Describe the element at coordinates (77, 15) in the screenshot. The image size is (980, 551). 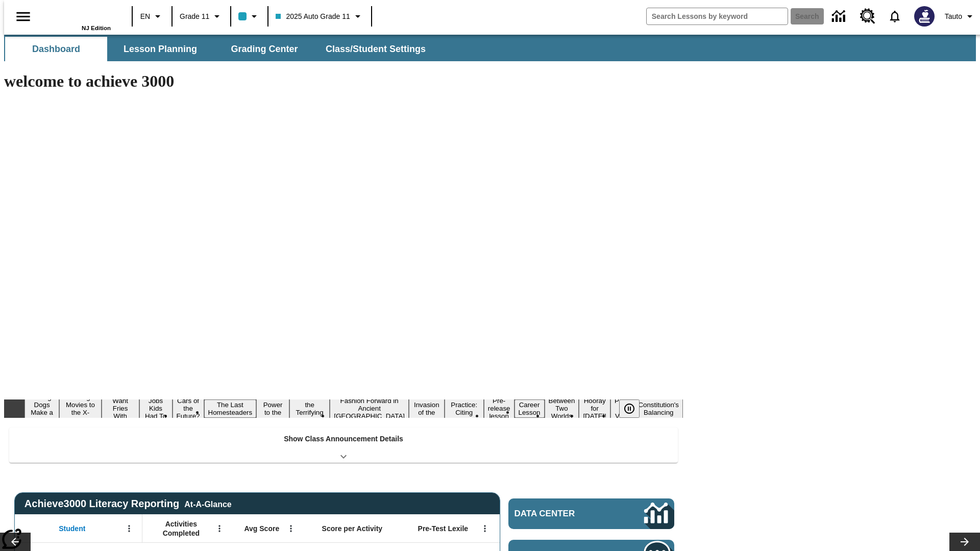
I see `a: Home` at that location.